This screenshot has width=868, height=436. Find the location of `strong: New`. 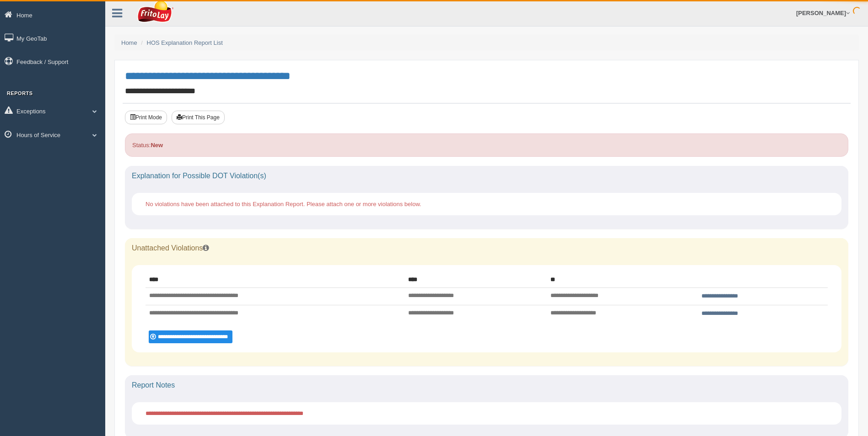

strong: New is located at coordinates (157, 145).